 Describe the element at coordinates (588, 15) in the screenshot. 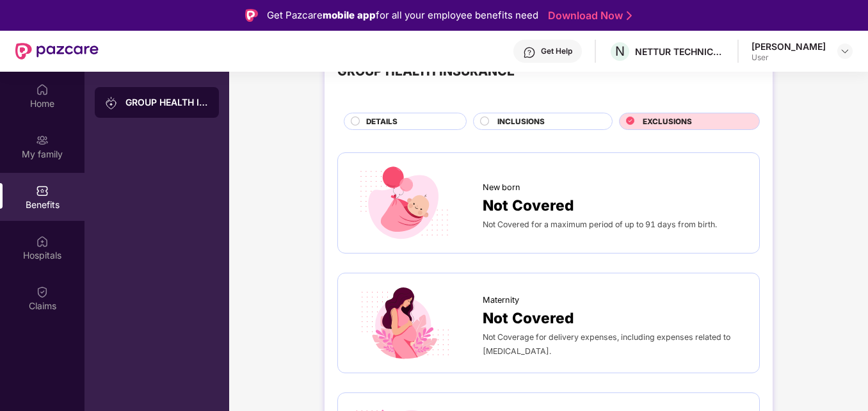

I see `a: Download Now` at that location.